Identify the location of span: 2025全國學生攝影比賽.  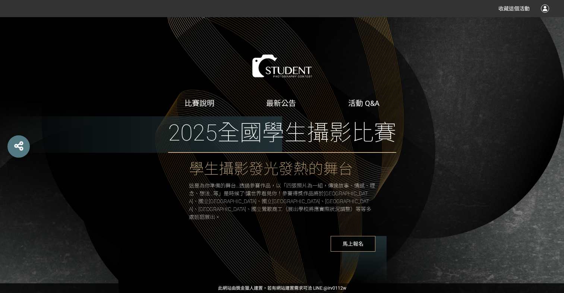
(282, 135).